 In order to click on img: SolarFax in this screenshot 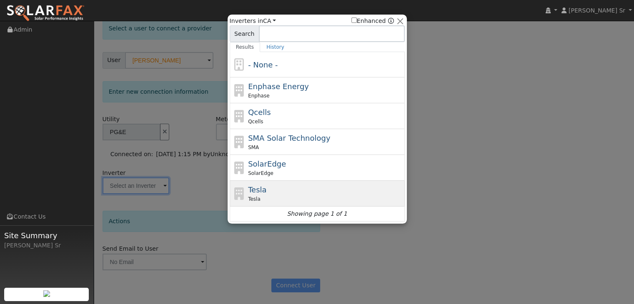, I will do `click(45, 13)`.